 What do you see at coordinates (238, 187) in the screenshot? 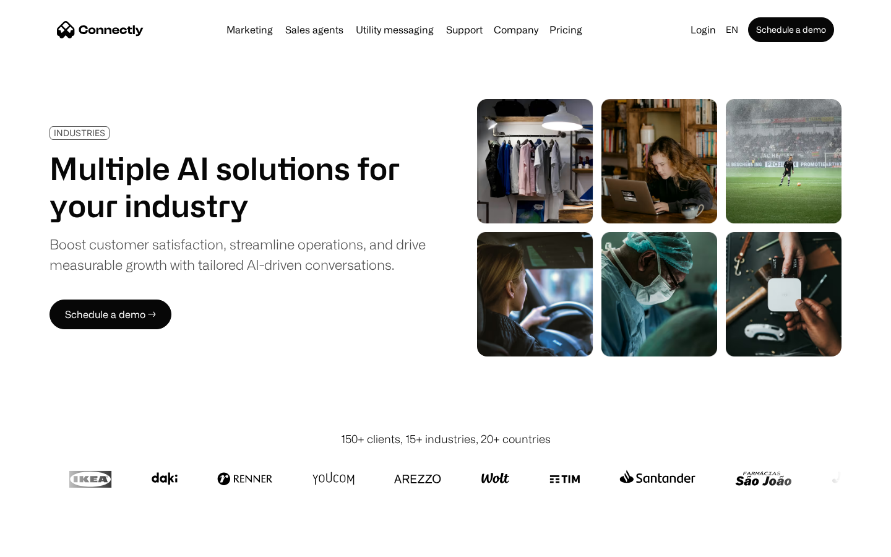
I see `h1: Multiple AI solutions for your industry` at bounding box center [238, 187].